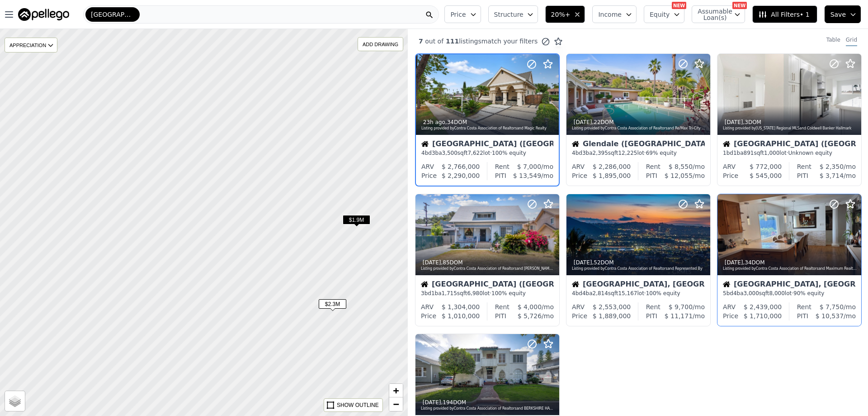 The width and height of the screenshot is (868, 416). I want to click on div: APPRECIATION, so click(30, 45).